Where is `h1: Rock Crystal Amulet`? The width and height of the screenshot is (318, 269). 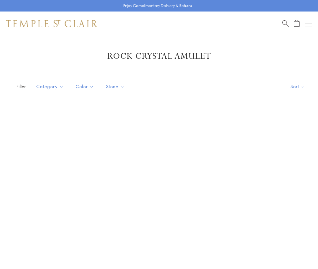
h1: Rock Crystal Amulet is located at coordinates (159, 56).